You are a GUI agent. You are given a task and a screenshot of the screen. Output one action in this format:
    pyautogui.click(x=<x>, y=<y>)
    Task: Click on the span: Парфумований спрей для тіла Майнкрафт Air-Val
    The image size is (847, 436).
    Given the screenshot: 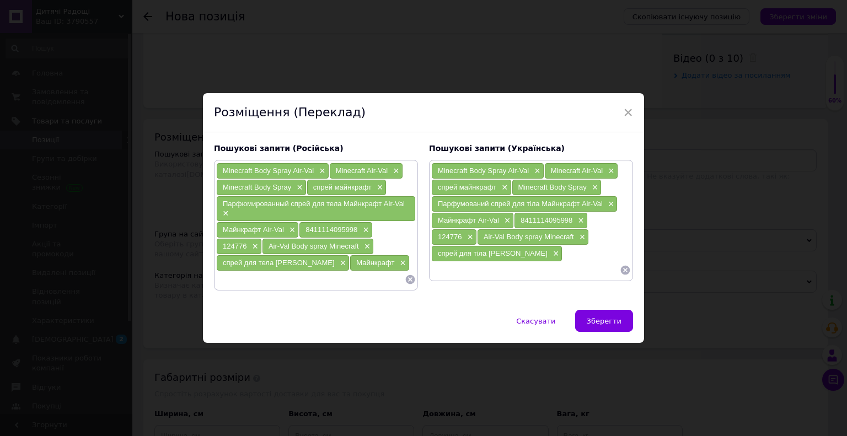 What is the action you would take?
    pyautogui.click(x=520, y=203)
    